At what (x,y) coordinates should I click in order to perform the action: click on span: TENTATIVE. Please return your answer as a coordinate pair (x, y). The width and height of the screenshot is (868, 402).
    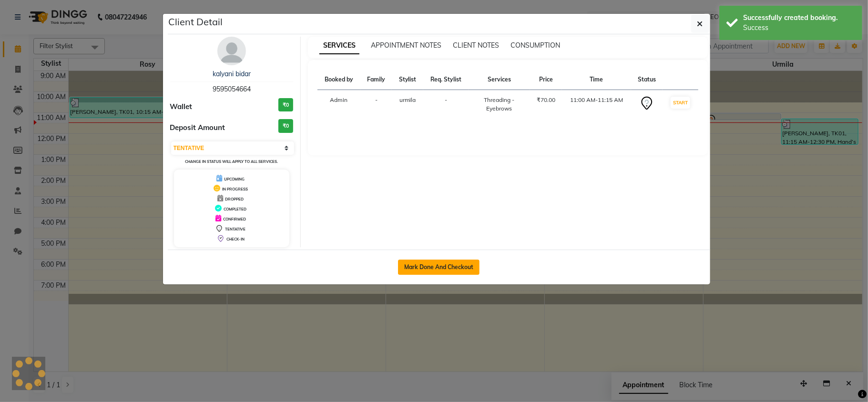
    Looking at the image, I should click on (235, 230).